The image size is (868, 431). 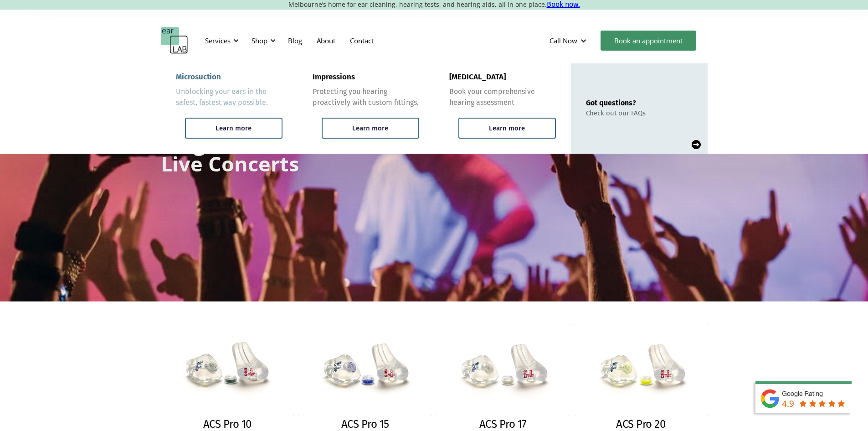 What do you see at coordinates (366, 97) in the screenshot?
I see `div: Protecting you hearing proactively with custom fittings.` at bounding box center [366, 97].